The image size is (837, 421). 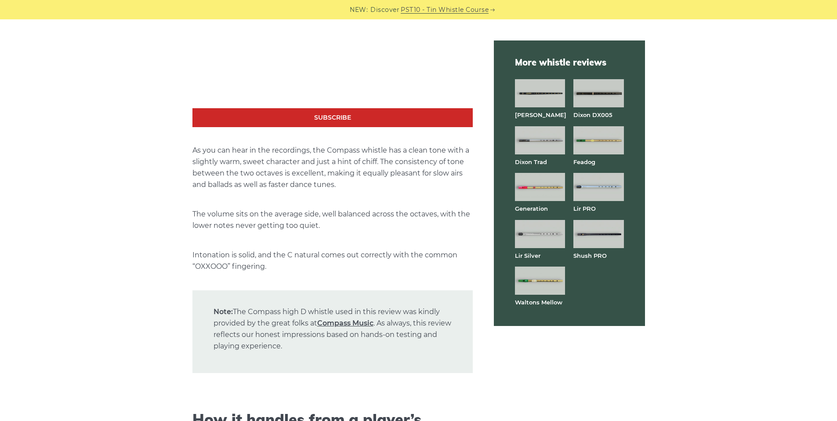 I want to click on a: Lir Silver, so click(x=528, y=255).